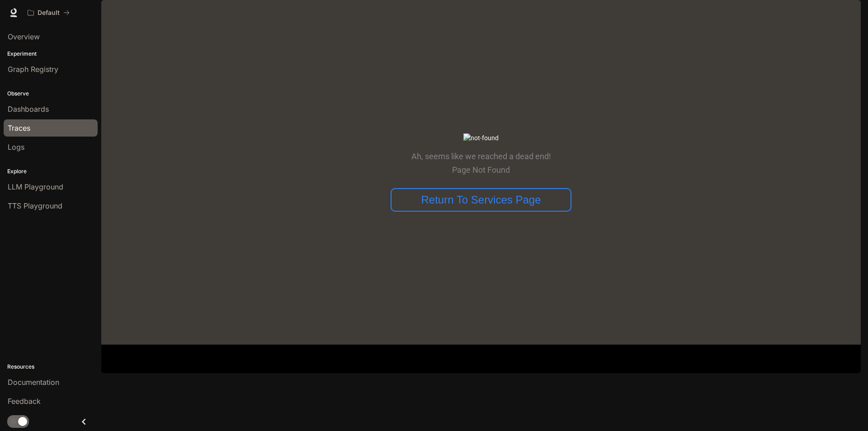 The image size is (868, 431). What do you see at coordinates (481, 138) in the screenshot?
I see `img: not-found` at bounding box center [481, 138].